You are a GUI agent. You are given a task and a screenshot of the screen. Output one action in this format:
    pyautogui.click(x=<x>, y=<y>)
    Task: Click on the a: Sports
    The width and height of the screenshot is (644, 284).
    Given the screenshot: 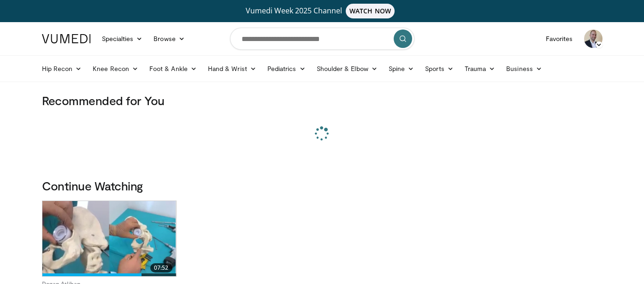 What is the action you would take?
    pyautogui.click(x=440, y=69)
    